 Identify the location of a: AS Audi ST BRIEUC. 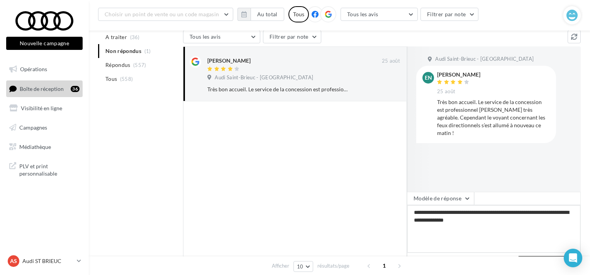
(44, 261).